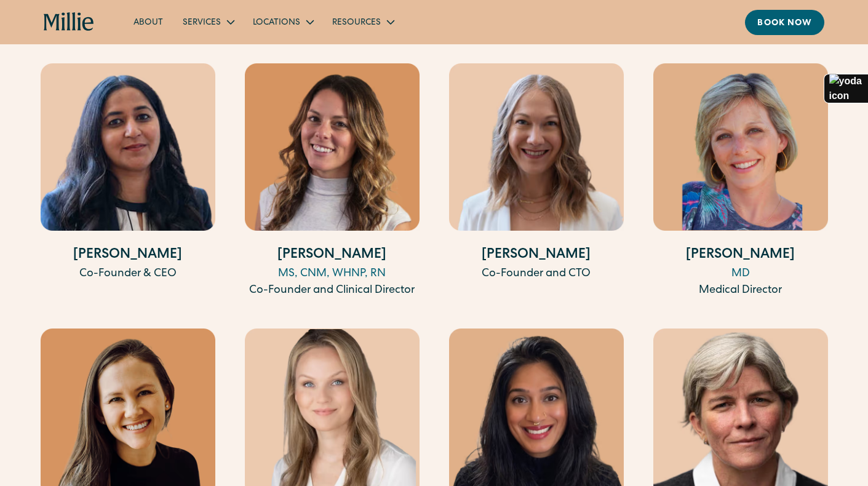 The width and height of the screenshot is (868, 486). I want to click on div: MS, CNM, WHNP, RN, so click(333, 274).